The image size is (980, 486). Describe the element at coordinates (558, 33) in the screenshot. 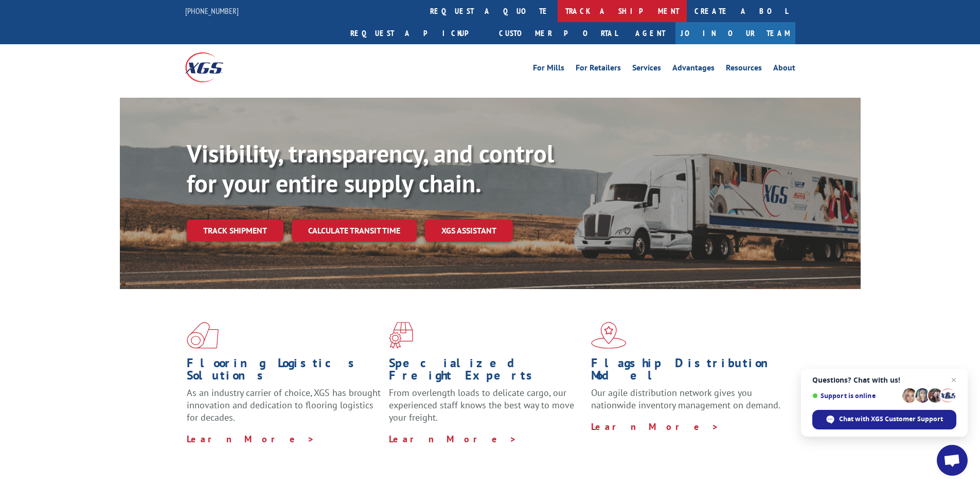

I see `a: Customer Portal` at that location.